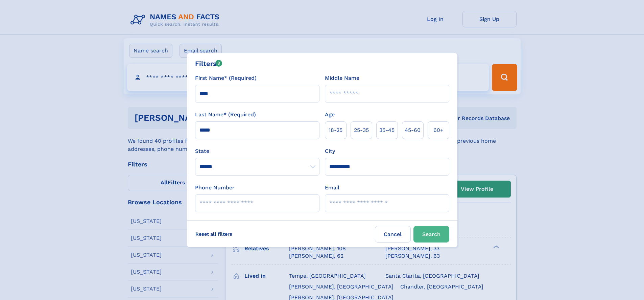 This screenshot has width=644, height=300. Describe the element at coordinates (431, 234) in the screenshot. I see `button: Search` at that location.